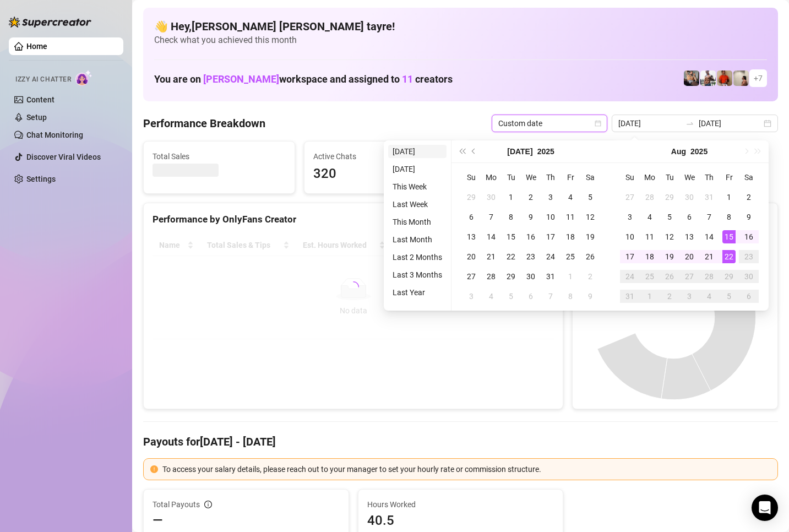  Describe the element at coordinates (531, 177) in the screenshot. I see `th: We` at that location.